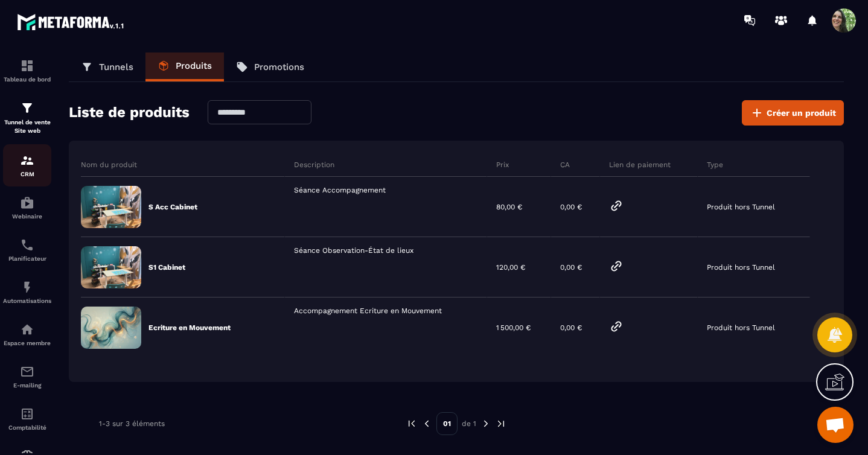  Describe the element at coordinates (111, 207) in the screenshot. I see `img: fe26dc6bab4f939d52ac715ac034300d.png` at that location.